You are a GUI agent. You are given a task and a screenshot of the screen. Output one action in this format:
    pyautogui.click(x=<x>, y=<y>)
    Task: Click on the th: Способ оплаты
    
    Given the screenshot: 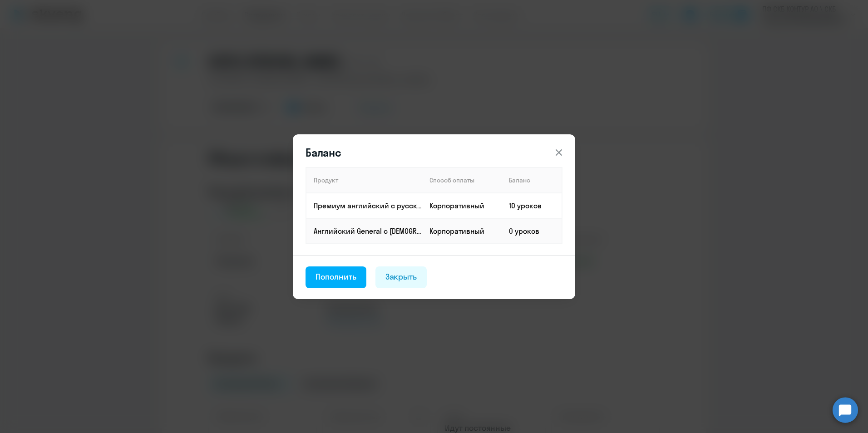 What is the action you would take?
    pyautogui.click(x=462, y=181)
    